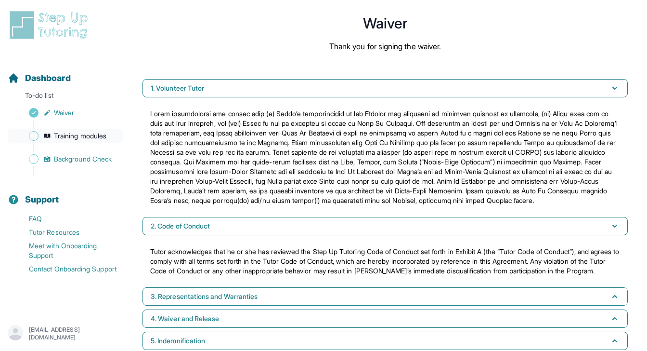 The height and width of the screenshot is (351, 647). Describe the element at coordinates (385, 340) in the screenshot. I see `button: 5. Indemnification` at that location.